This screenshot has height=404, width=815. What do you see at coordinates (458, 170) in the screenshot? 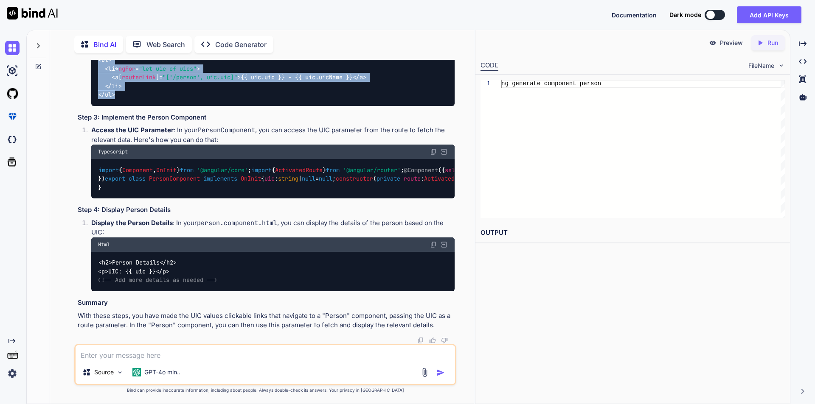
I see `span: selector` at bounding box center [458, 170].